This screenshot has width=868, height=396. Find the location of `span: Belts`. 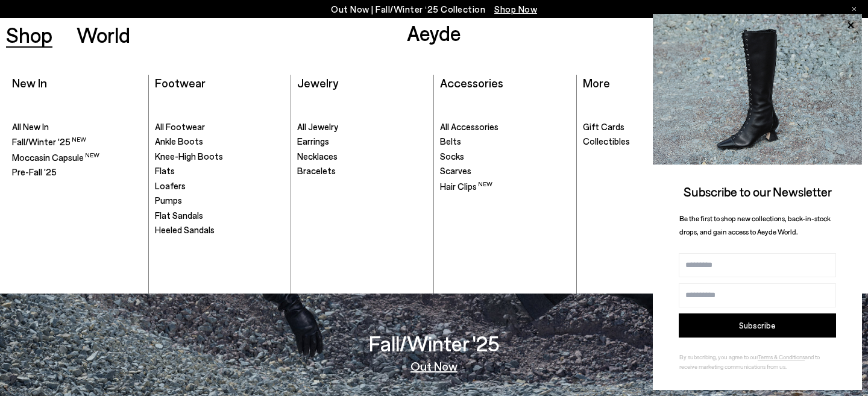

span: Belts is located at coordinates (450, 141).